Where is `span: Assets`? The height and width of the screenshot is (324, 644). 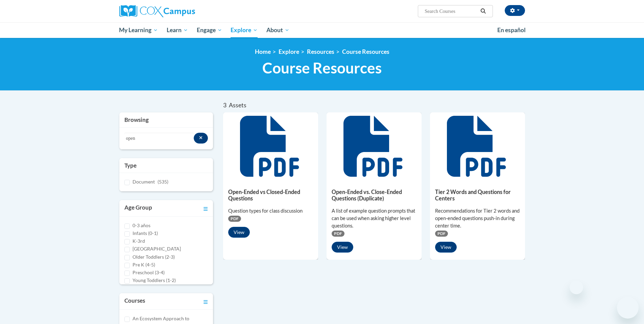 span: Assets is located at coordinates (237, 105).